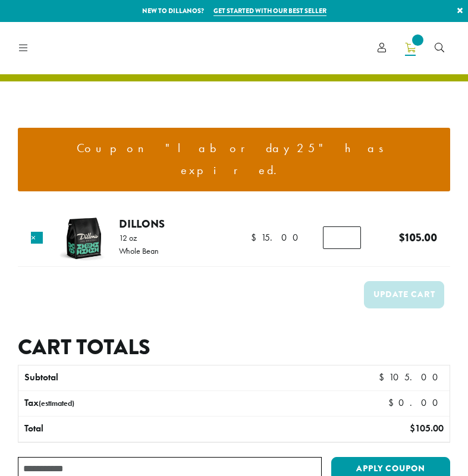  Describe the element at coordinates (139, 251) in the screenshot. I see `p: Whole Bean` at that location.